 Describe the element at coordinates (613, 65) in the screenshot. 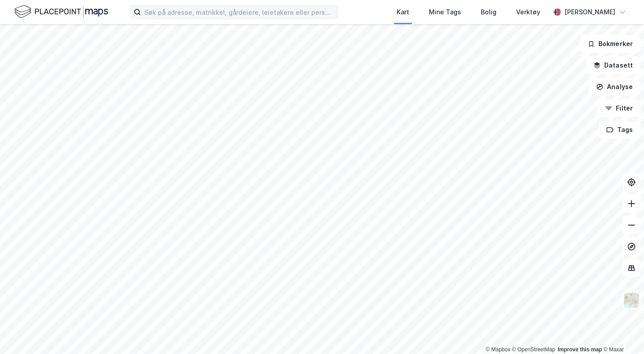

I see `button: Datasett` at that location.